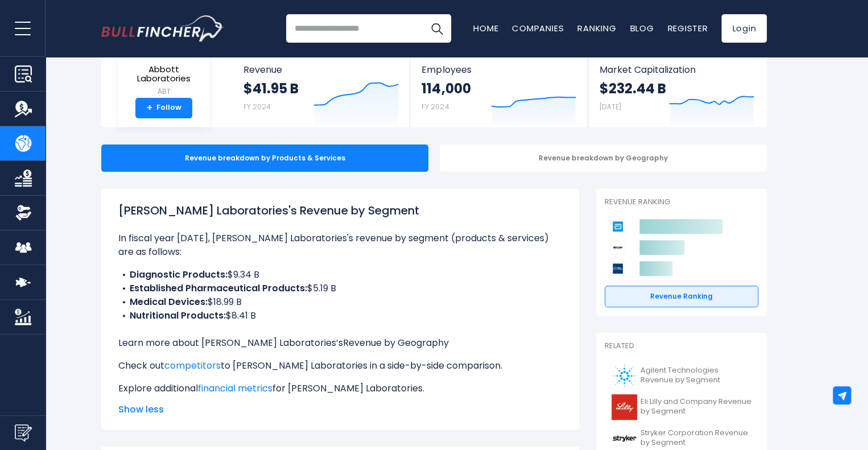 The height and width of the screenshot is (450, 868). What do you see at coordinates (681, 375) in the screenshot?
I see `a: Agilent Technologies Revenue by Segment` at bounding box center [681, 375].